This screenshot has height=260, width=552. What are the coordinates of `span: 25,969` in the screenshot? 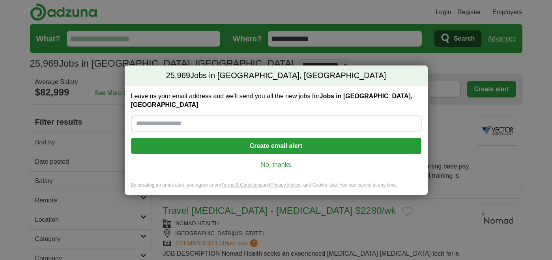 It's located at (178, 76).